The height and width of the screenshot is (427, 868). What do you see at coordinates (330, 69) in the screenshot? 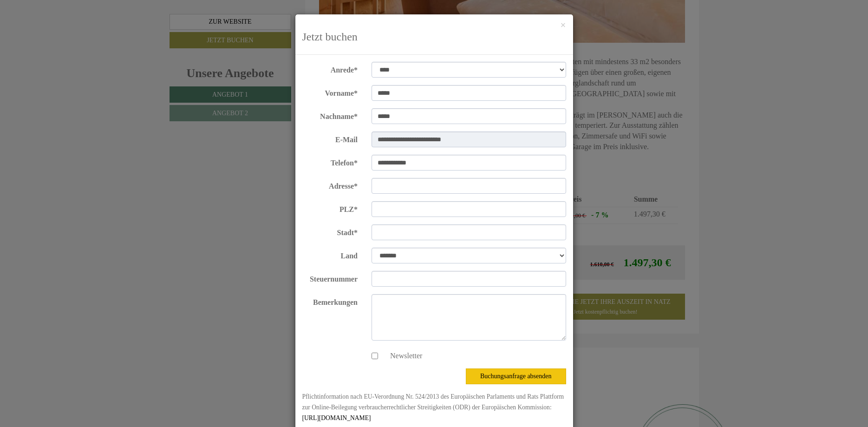
I see `label: Anrede*` at bounding box center [330, 69].